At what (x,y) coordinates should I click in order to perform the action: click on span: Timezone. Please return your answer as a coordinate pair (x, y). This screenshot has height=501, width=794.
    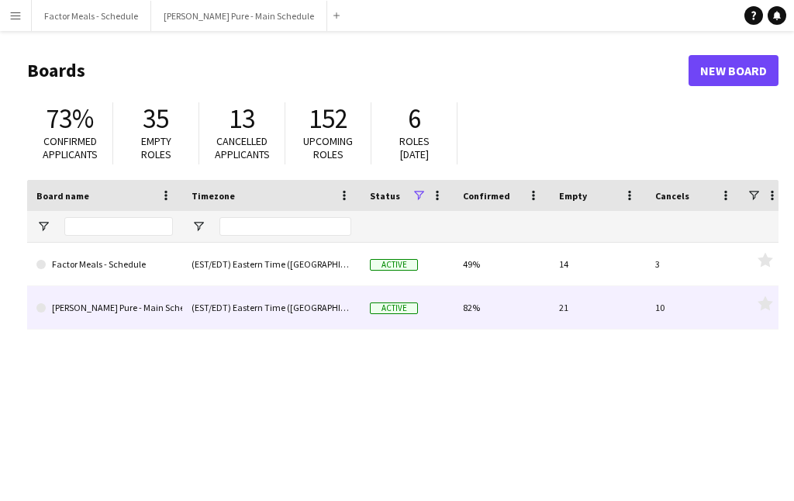
    Looking at the image, I should click on (213, 195).